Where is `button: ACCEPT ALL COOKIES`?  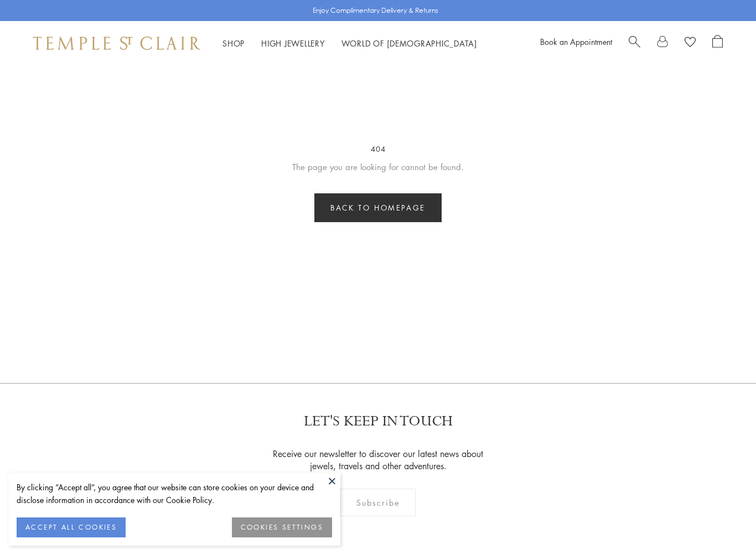 button: ACCEPT ALL COOKIES is located at coordinates (70, 528).